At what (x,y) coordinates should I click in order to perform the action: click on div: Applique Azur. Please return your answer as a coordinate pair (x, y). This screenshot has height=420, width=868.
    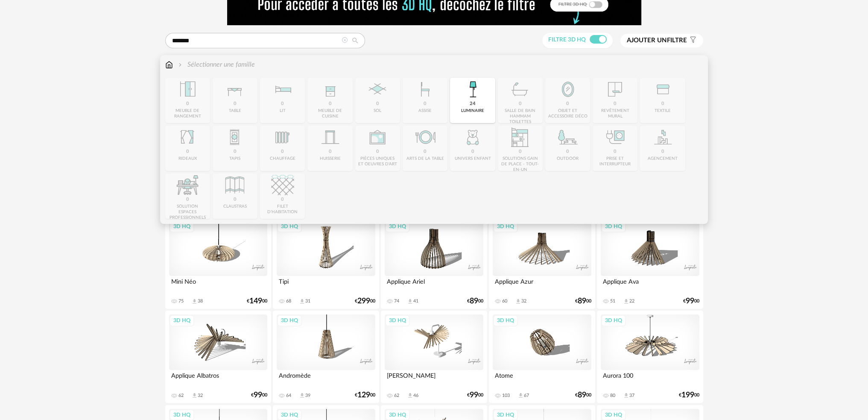
    Looking at the image, I should click on (542, 284).